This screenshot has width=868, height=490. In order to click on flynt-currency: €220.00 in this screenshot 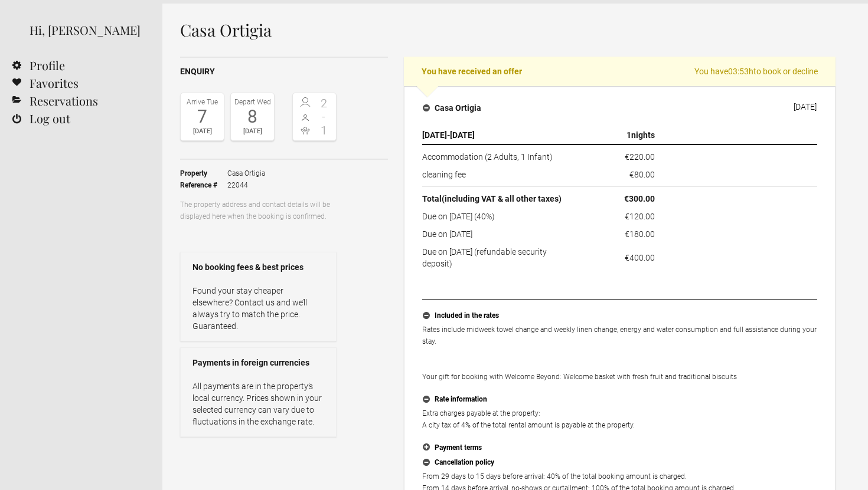, I will do `click(640, 157)`.